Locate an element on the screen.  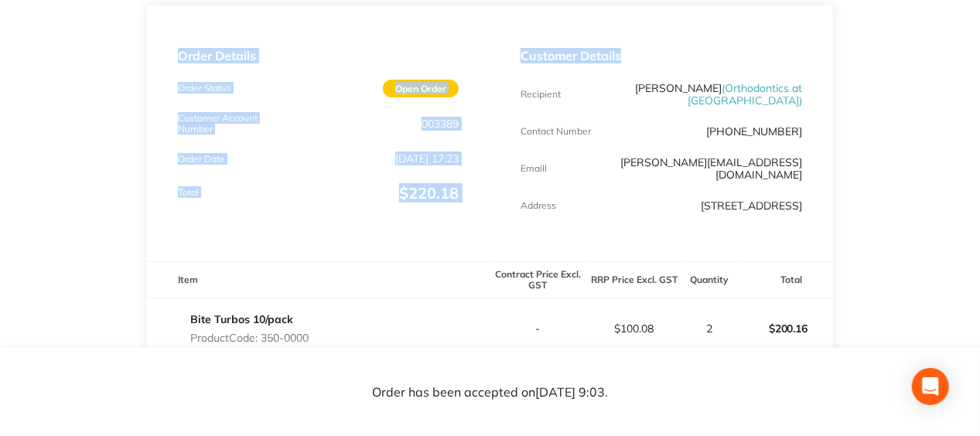
p: $100.08 is located at coordinates (634, 329).